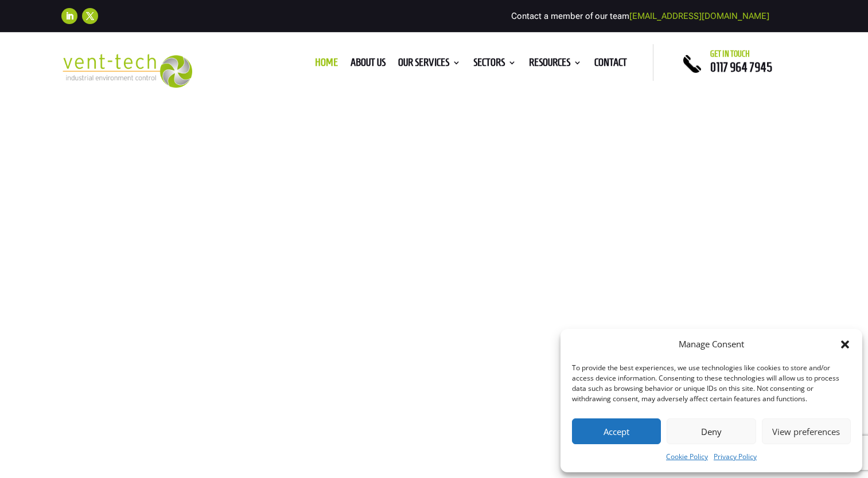  Describe the element at coordinates (616, 431) in the screenshot. I see `button: Accept` at that location.